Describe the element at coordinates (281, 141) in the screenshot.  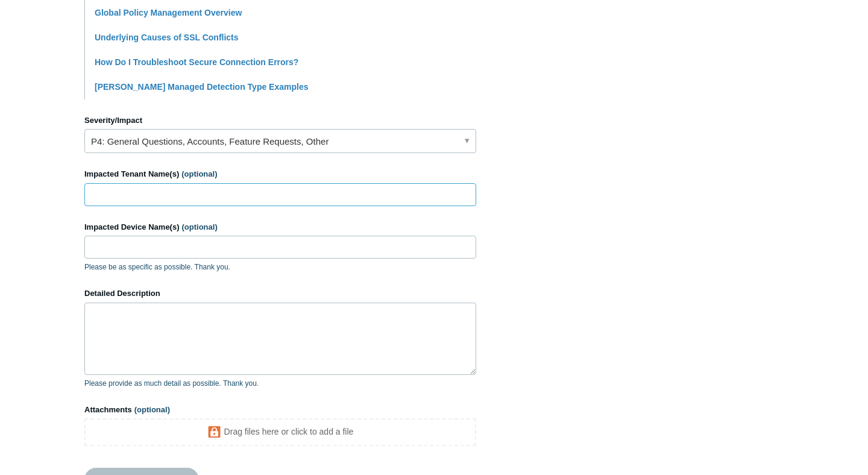
I see `a: P4: General Questions, Accounts, Feature Requests, Other` at that location.